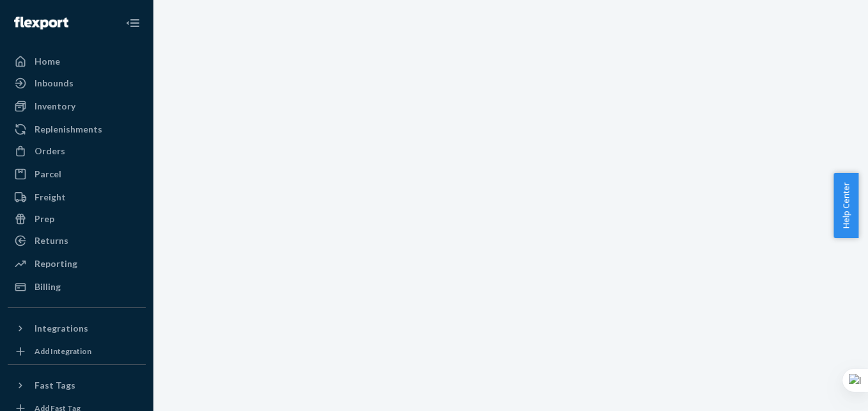  What do you see at coordinates (77, 219) in the screenshot?
I see `a: Prep` at bounding box center [77, 219].